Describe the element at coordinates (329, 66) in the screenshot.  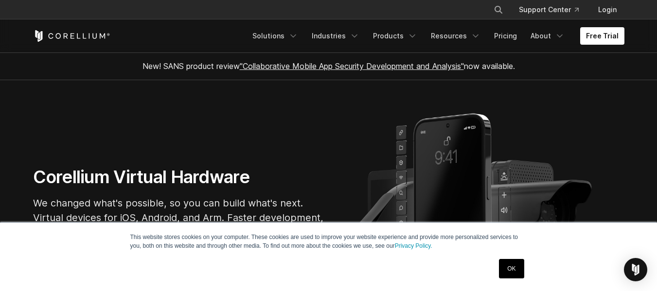
I see `span: New! SANS product review now available.` at that location.